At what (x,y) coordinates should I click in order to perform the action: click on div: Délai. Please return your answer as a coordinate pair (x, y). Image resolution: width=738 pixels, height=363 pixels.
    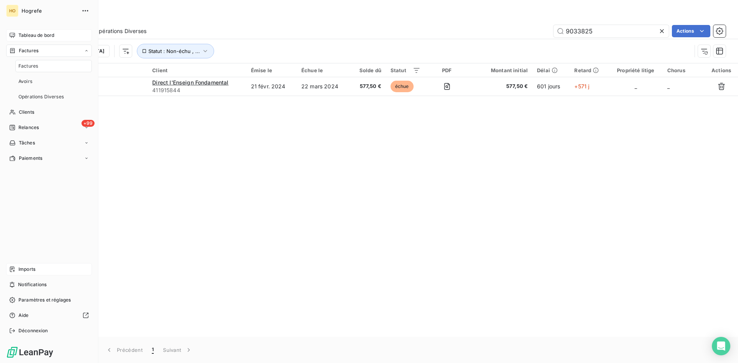
    Looking at the image, I should click on (550, 70).